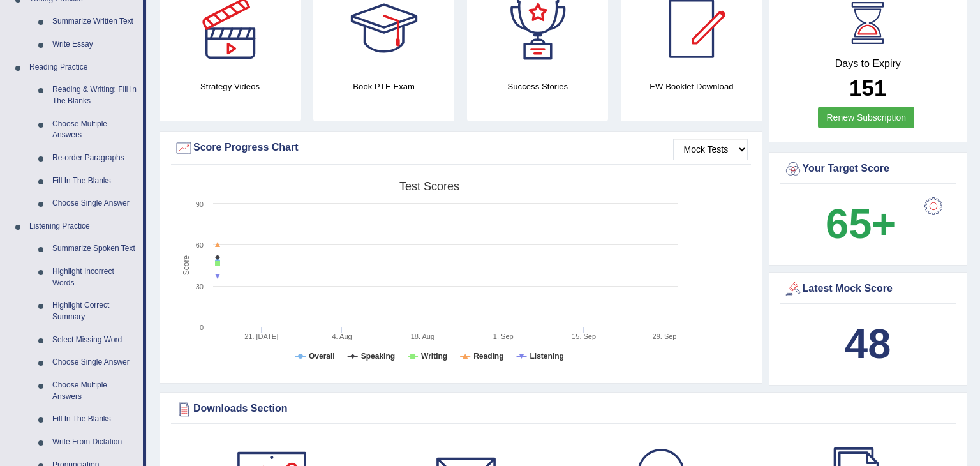 The width and height of the screenshot is (980, 466). I want to click on tspan: Overall, so click(321, 356).